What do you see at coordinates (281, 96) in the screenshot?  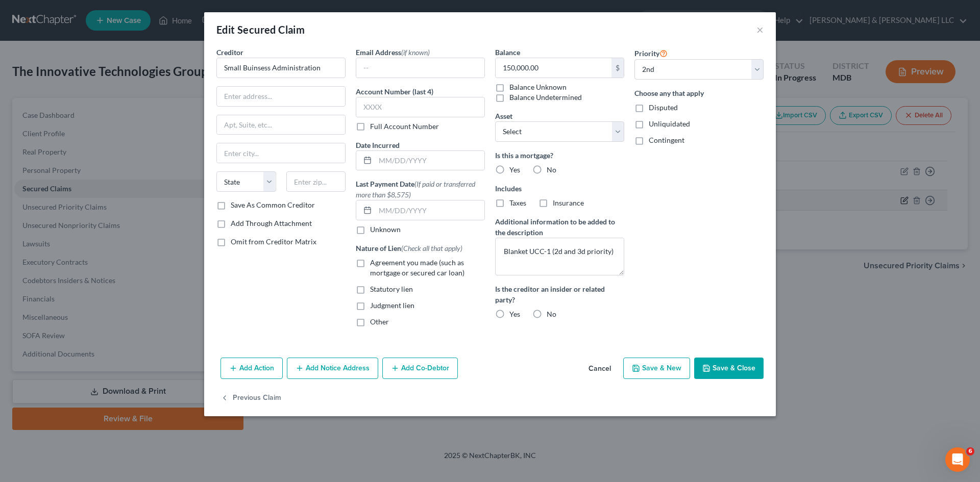 I see `input: Enter address...` at bounding box center [281, 96].